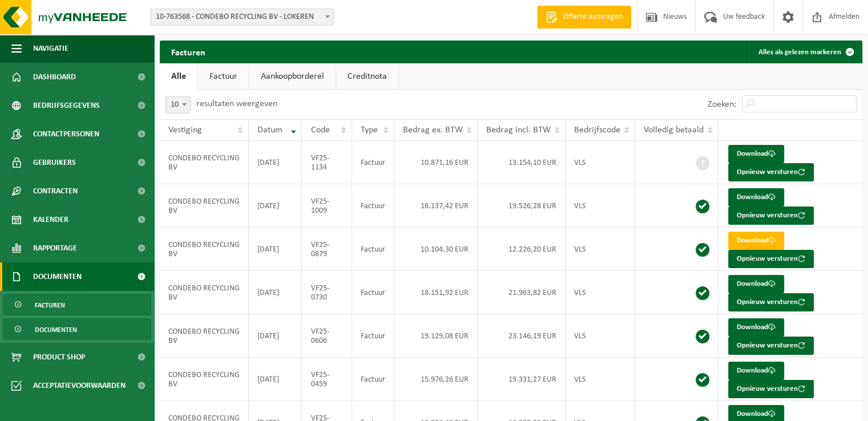 The image size is (868, 421). What do you see at coordinates (327, 249) in the screenshot?
I see `td: VF25-0879` at bounding box center [327, 249].